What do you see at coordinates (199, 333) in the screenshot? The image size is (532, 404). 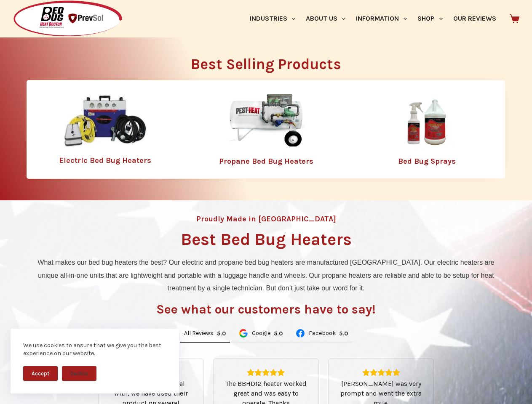 I see `span: All Reviews` at bounding box center [199, 333].